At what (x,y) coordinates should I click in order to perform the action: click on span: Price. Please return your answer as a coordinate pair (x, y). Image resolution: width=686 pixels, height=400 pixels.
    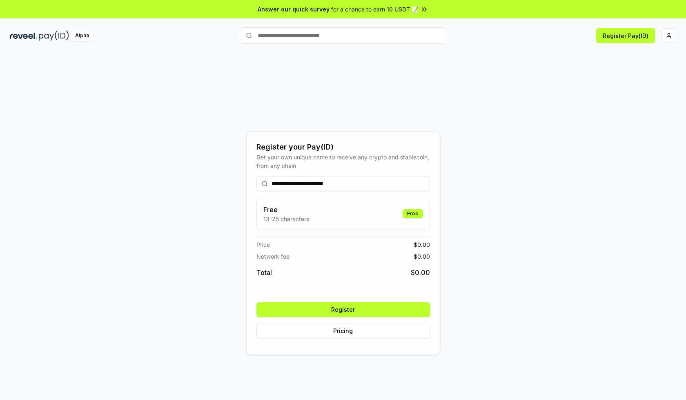
    Looking at the image, I should click on (263, 244).